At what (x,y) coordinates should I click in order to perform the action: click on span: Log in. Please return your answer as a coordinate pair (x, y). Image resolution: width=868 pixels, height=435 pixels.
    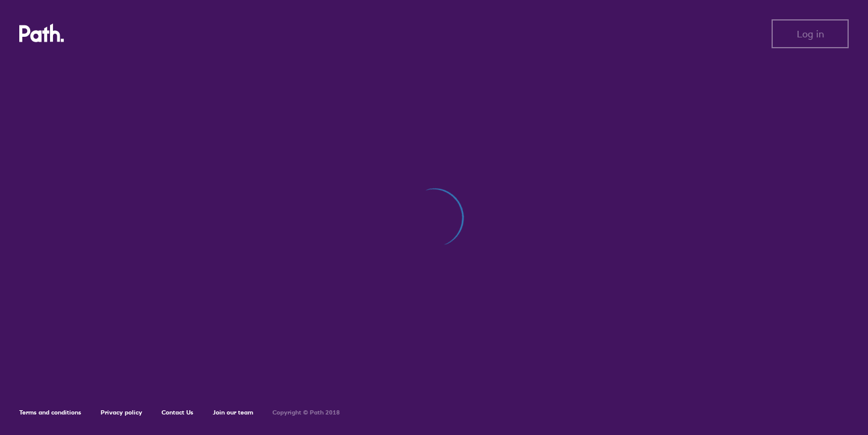
    Looking at the image, I should click on (810, 34).